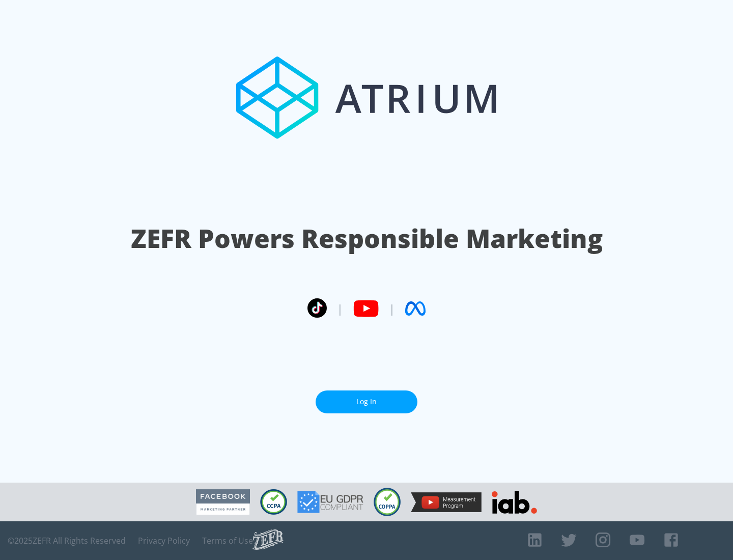  Describe the element at coordinates (330, 502) in the screenshot. I see `img: GDPR Compliant` at that location.